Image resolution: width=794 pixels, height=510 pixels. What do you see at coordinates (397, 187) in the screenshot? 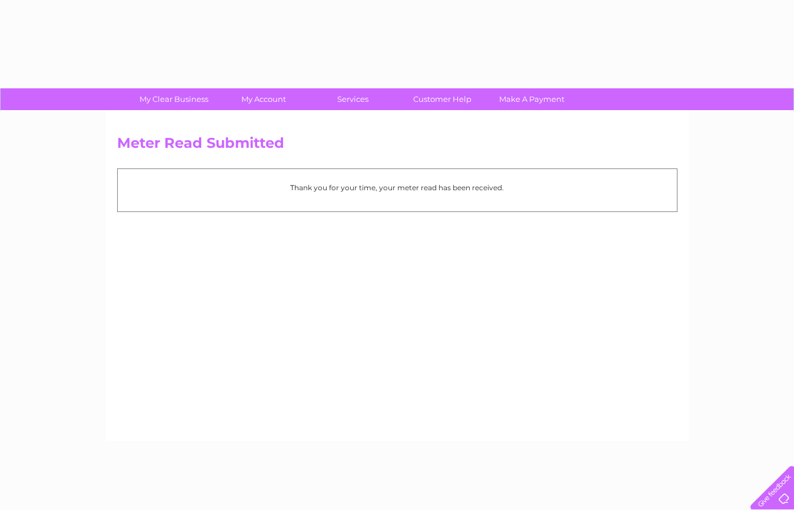
I see `p: Thank you for your time, your meter read has been received.` at bounding box center [397, 187].